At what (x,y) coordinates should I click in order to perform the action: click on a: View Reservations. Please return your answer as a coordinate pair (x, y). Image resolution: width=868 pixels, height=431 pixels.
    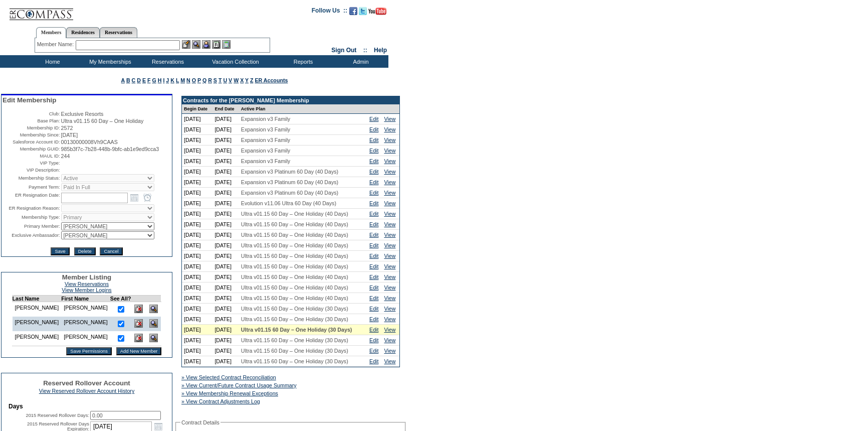
    Looking at the image, I should click on (87, 284).